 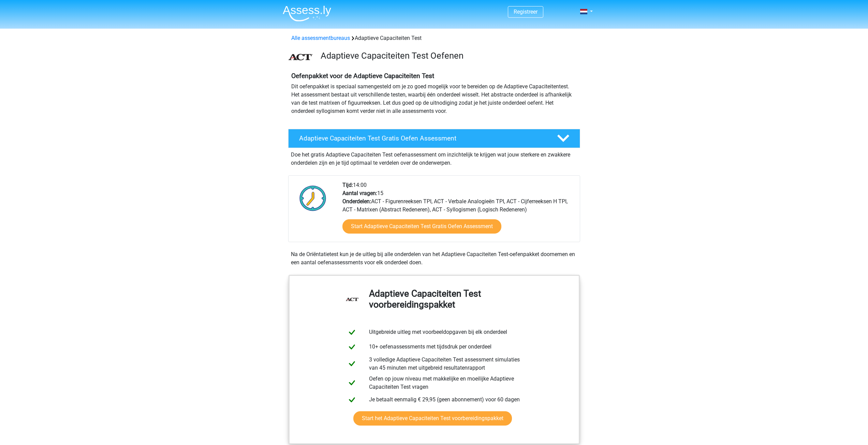 What do you see at coordinates (360, 193) in the screenshot?
I see `b: Aantal vragen:` at bounding box center [360, 193].